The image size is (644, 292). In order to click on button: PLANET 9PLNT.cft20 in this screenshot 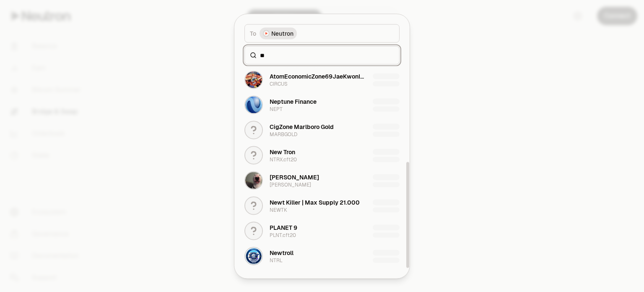, I will do `click(322, 231)`.